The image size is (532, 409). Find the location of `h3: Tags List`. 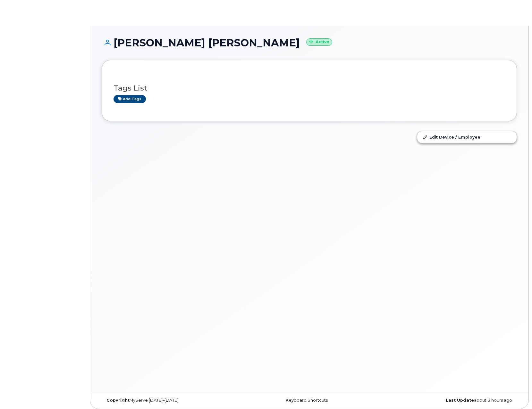

h3: Tags List is located at coordinates (309, 88).